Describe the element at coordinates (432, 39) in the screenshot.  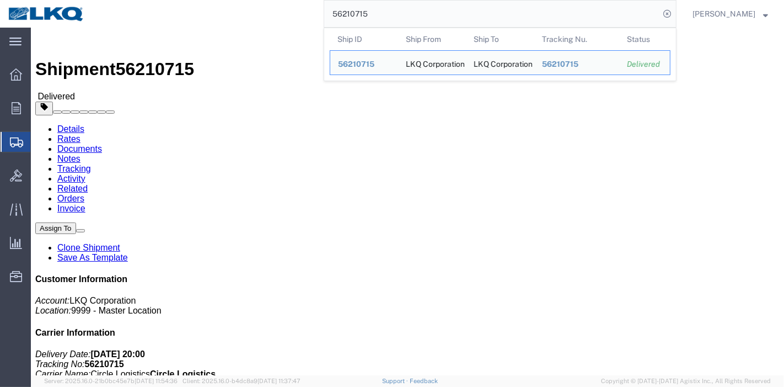
I see `th: Ship From` at that location.